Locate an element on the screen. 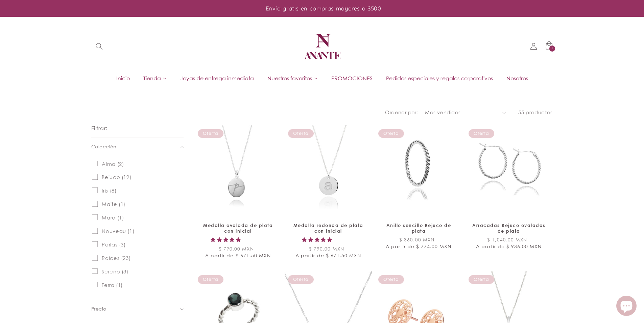 This screenshot has width=644, height=323. span: Raíces (23) is located at coordinates (116, 258).